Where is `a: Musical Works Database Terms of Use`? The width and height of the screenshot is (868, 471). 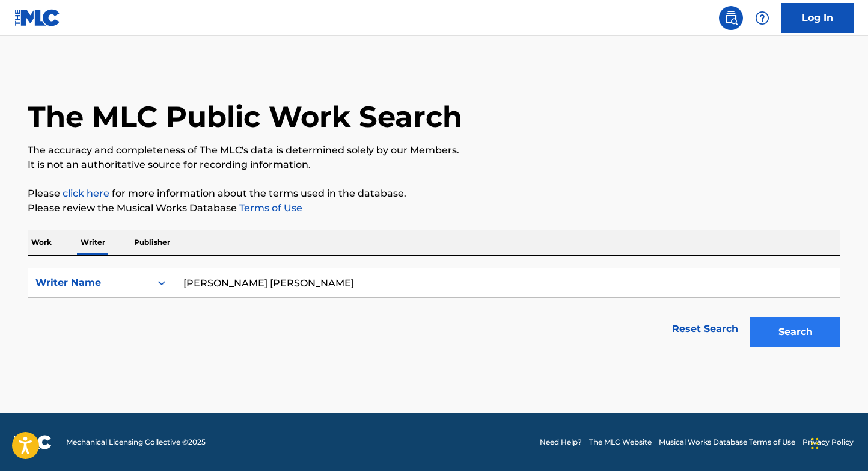
a: Musical Works Database Terms of Use is located at coordinates (727, 442).